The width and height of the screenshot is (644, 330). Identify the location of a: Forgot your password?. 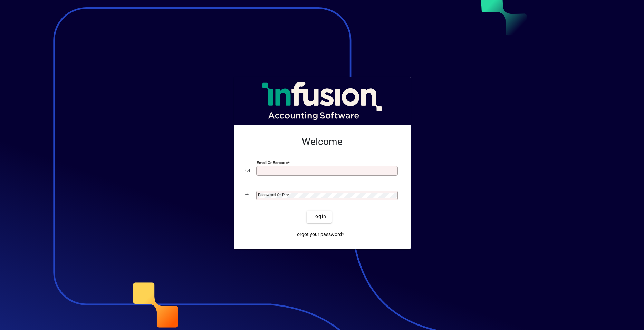
(319, 235).